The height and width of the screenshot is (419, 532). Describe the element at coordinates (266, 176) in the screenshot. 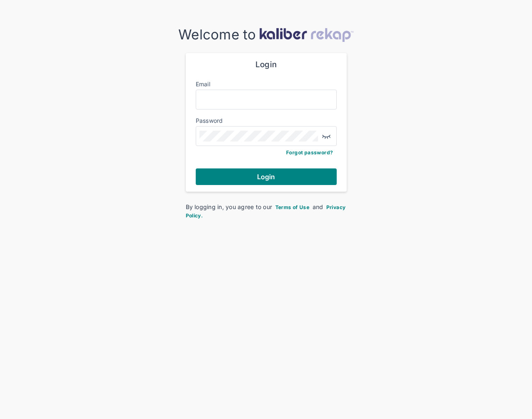

I see `button: Login` at that location.